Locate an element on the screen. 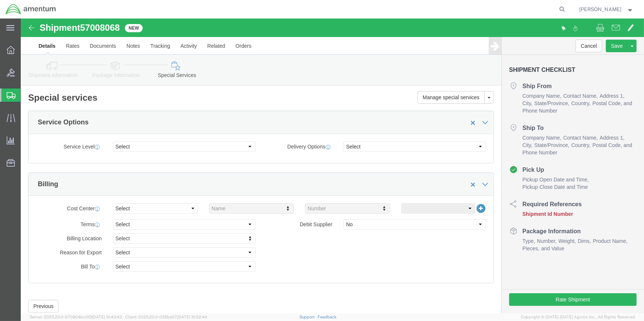 This screenshot has height=321, width=644. a: Feedback is located at coordinates (327, 317).